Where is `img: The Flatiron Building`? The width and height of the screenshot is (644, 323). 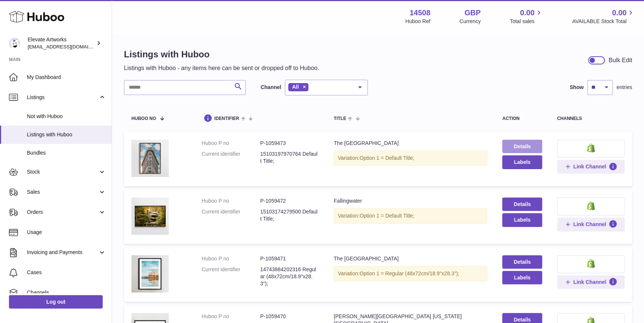 img: The Flatiron Building is located at coordinates (150, 158).